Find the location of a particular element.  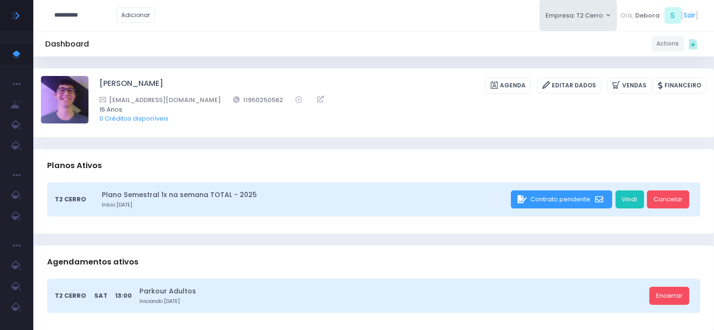

a: Vendas is located at coordinates (629, 86).